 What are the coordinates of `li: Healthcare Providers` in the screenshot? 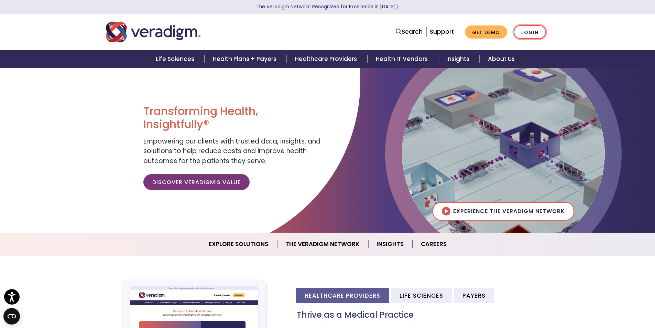 It's located at (342, 295).